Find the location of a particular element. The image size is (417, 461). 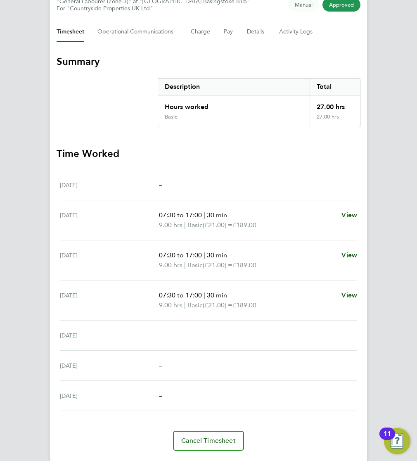

span: Cancel Timesheet is located at coordinates (209, 441).